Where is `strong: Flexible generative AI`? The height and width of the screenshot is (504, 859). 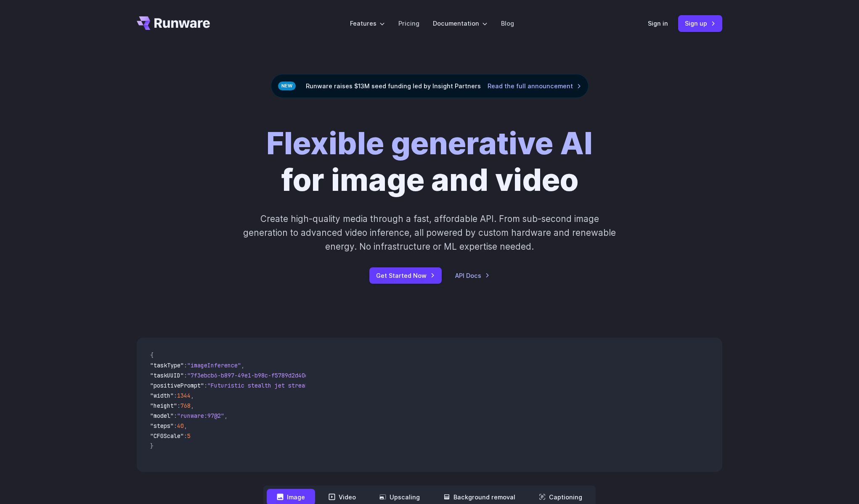 strong: Flexible generative AI is located at coordinates (430, 143).